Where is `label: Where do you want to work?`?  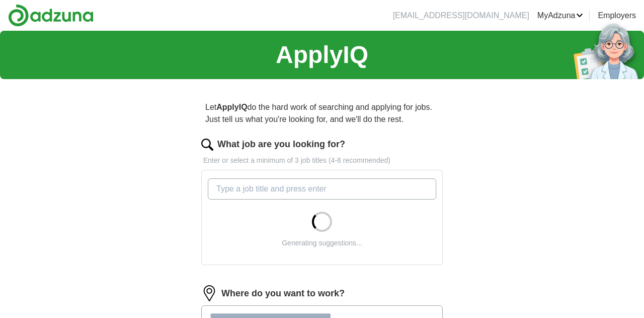
label: Where do you want to work? is located at coordinates (283, 294).